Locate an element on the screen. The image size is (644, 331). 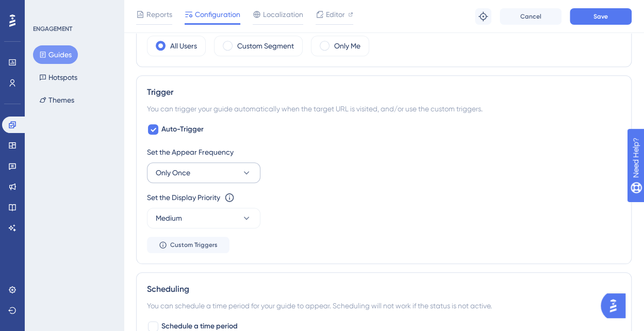
div: You can schedule a time period for your guide to appear. Scheduling will not work if the status i... is located at coordinates (384, 306).